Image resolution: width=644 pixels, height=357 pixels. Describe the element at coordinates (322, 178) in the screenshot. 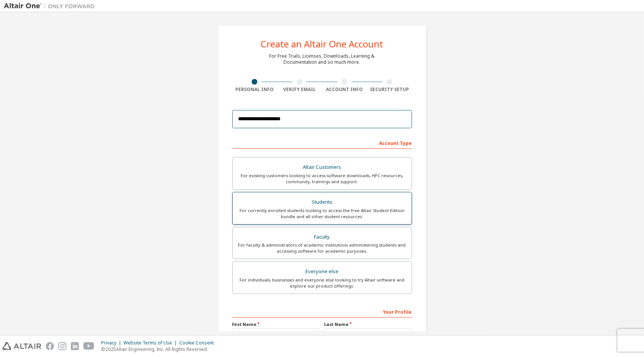

I see `div: For existing customers looking to access software downloads, HPC resources, community, trainings ...` at that location.